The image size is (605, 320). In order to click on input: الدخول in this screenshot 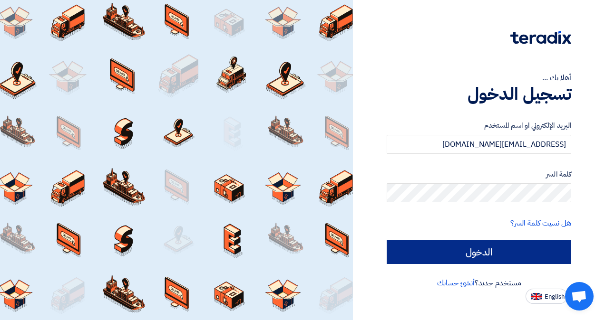, I will do `click(479, 252)`.